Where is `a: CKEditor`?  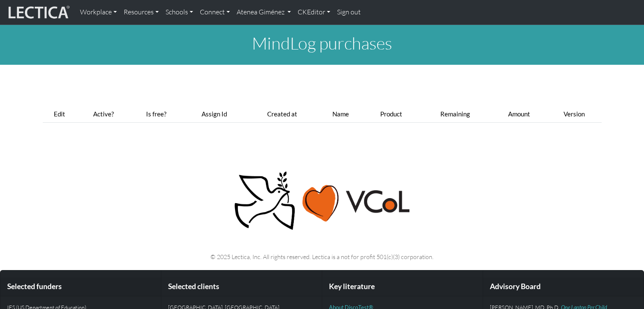
a: CKEditor is located at coordinates (313, 13).